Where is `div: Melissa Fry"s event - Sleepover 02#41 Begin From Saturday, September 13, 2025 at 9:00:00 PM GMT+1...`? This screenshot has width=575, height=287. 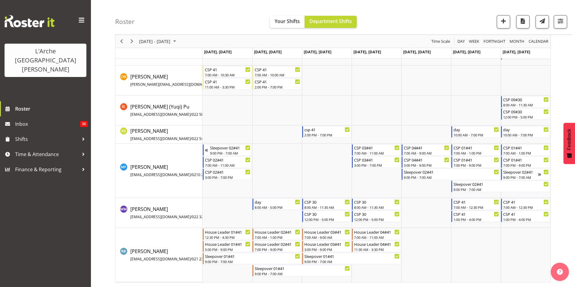
div: Melissa Fry"s event - Sleepover 02#41 Begin From Saturday, September 13, 2025 at 9:00:00 PM GMT+1... is located at coordinates (500, 186).